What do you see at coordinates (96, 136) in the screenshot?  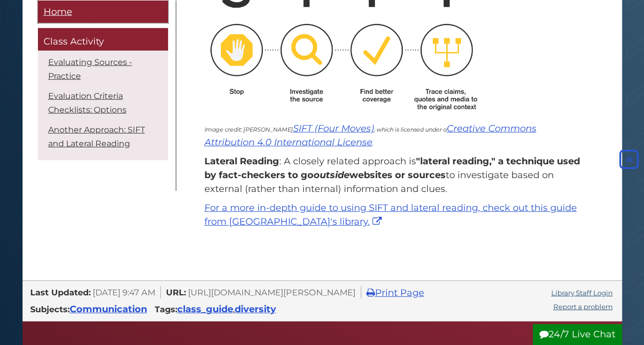 I see `a: Another Approach: SIFT and Lateral Reading` at bounding box center [96, 136].